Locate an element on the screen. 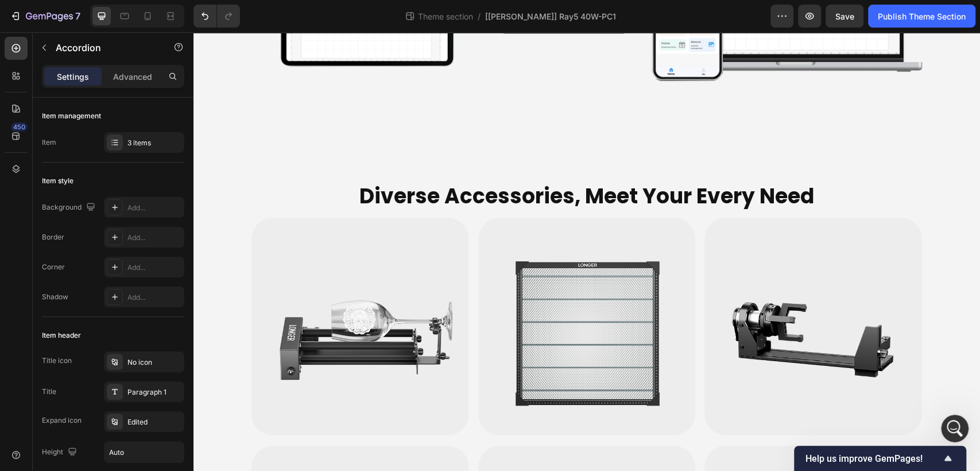 This screenshot has width=980, height=471. div: Item style is located at coordinates (57, 181).